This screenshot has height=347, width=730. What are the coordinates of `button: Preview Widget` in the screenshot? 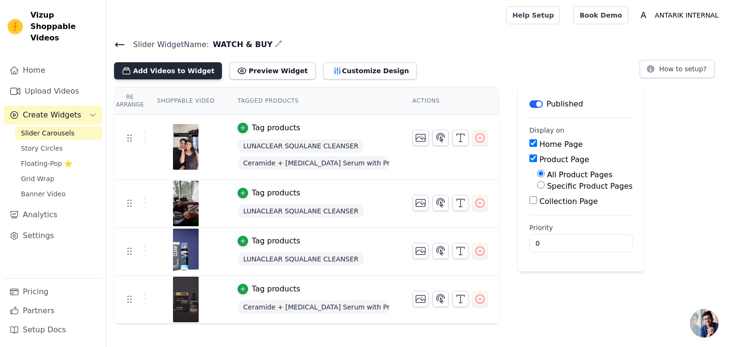 It's located at (272, 71).